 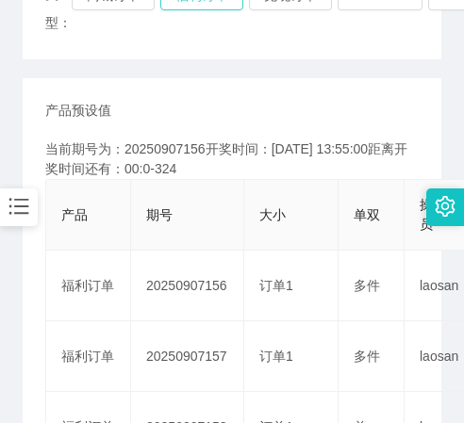 I want to click on span: 操作员, so click(x=433, y=214).